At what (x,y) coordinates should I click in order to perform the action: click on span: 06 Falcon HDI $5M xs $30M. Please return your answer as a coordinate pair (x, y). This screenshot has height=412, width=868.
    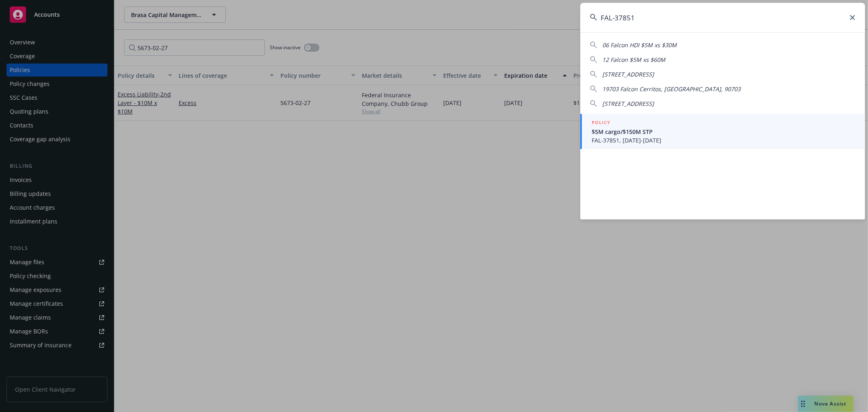
    Looking at the image, I should click on (639, 45).